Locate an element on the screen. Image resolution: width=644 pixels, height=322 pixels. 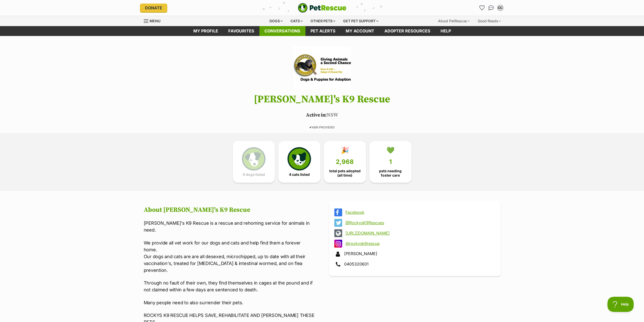
a: conversations is located at coordinates (282, 31).